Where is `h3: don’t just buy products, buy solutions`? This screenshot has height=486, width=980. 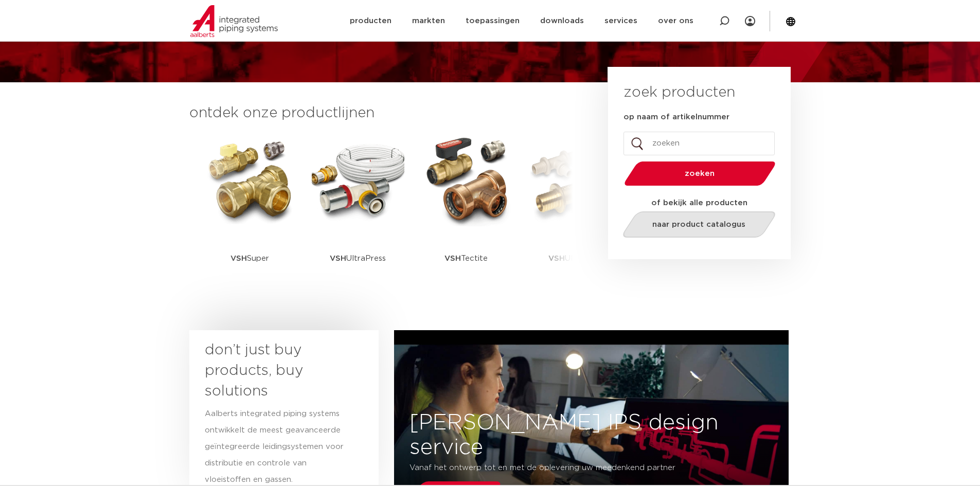 h3: don’t just buy products, buy solutions is located at coordinates (275, 371).